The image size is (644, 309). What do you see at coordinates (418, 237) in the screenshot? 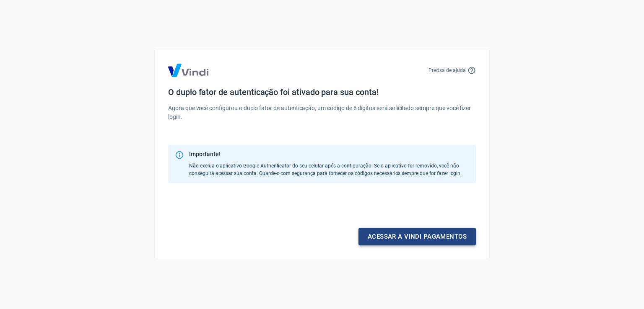
I see `a: Acessar a Vindi pagamentos` at bounding box center [418, 237].